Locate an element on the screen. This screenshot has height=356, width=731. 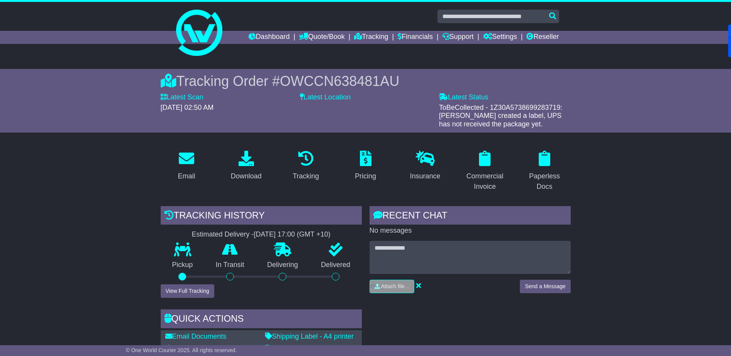
a: Pricing is located at coordinates (365, 166).